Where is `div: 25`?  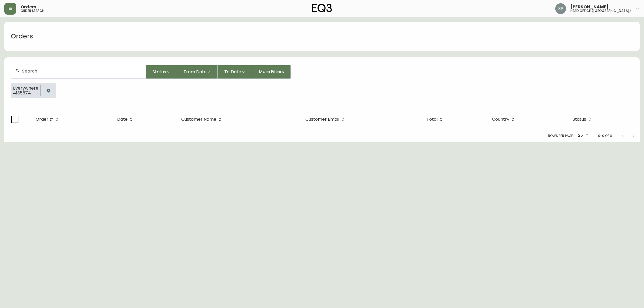 div: 25 is located at coordinates (582, 136).